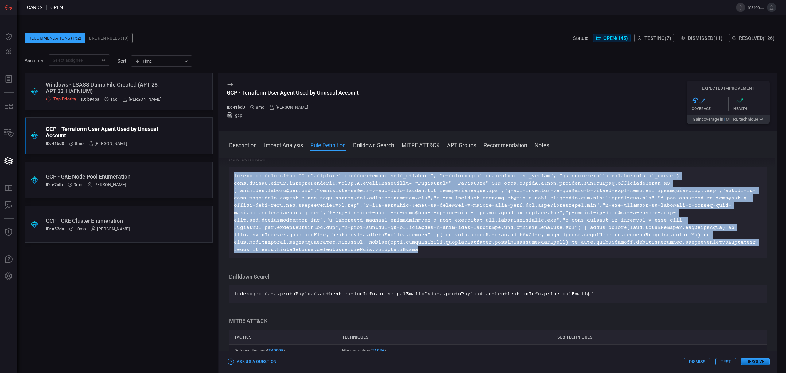 The width and height of the screenshot is (786, 373). I want to click on div: Top Priority, so click(61, 99).